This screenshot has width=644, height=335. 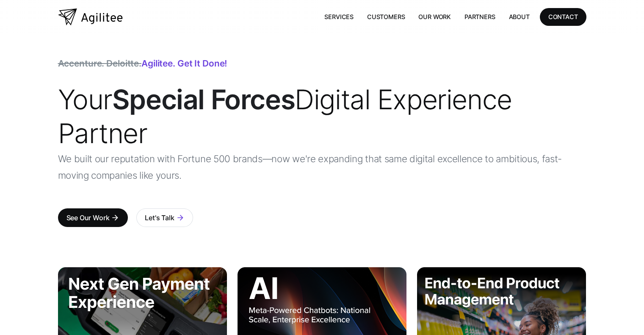 I want to click on a: Services, so click(x=339, y=16).